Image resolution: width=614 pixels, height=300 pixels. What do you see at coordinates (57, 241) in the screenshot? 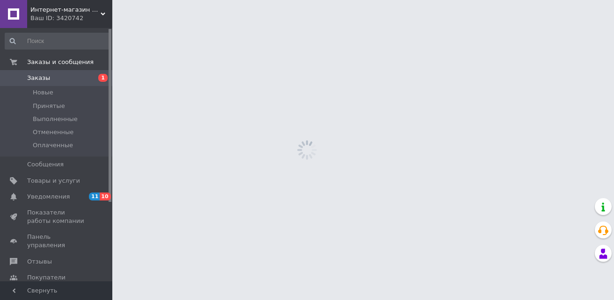
I see `span: Панель управления` at bounding box center [57, 241].